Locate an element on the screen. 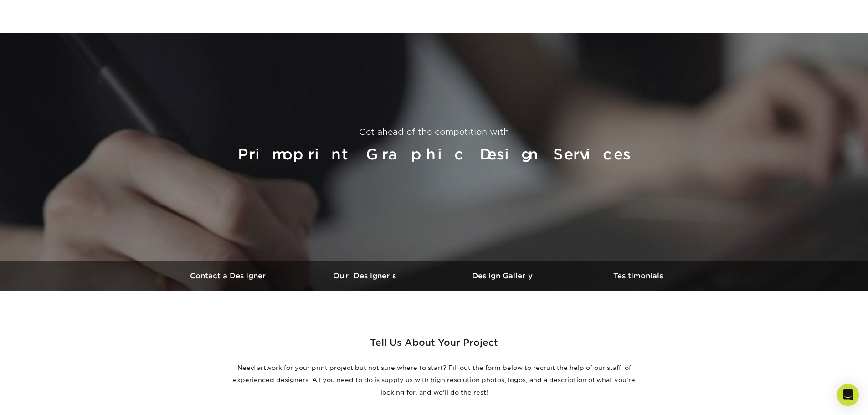 The height and width of the screenshot is (415, 868). h1: Primoprint Graphic Design Services is located at coordinates (434, 154).